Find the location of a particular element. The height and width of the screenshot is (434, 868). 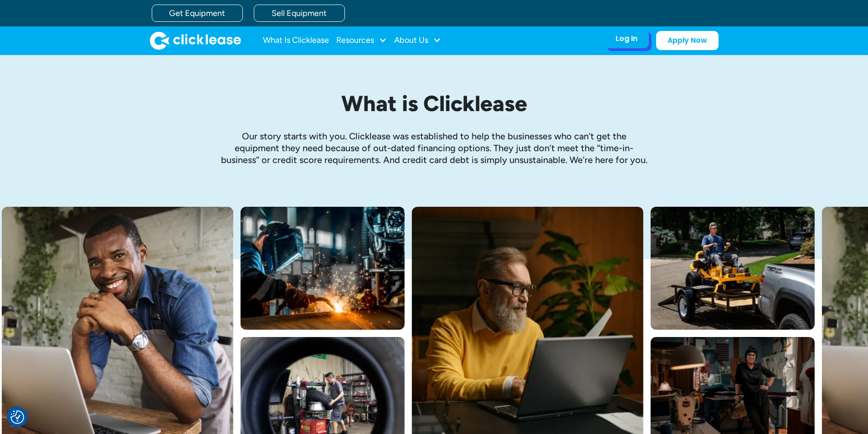

img: Clicklease logo is located at coordinates (196, 41).